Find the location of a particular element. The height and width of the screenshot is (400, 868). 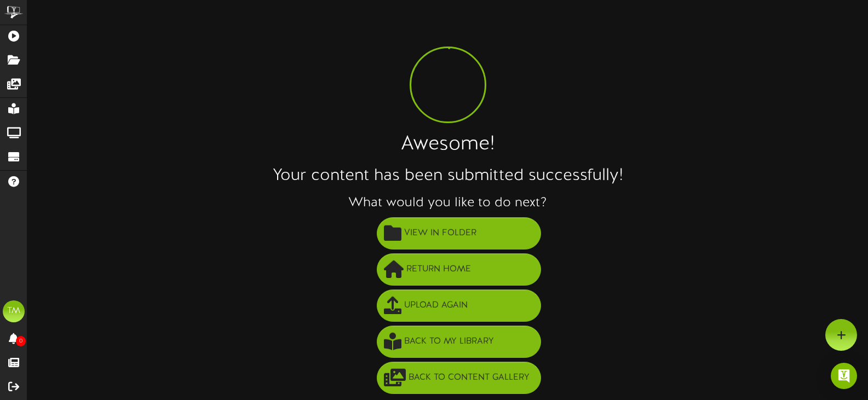

span: Upload Again is located at coordinates (436, 305).